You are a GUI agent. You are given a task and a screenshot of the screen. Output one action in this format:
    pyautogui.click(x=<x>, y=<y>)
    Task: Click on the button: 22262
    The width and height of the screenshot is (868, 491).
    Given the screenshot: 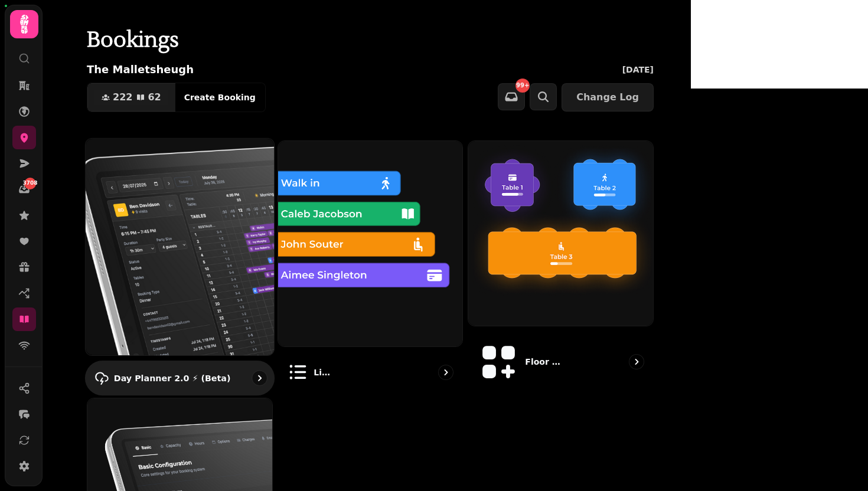 What is the action you would take?
    pyautogui.click(x=131, y=97)
    